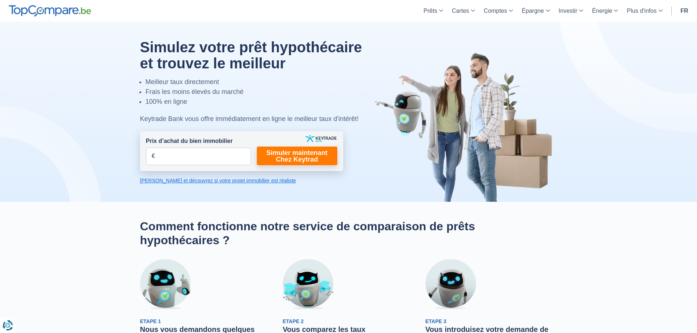 The width and height of the screenshot is (697, 333). What do you see at coordinates (466, 127) in the screenshot?
I see `img: image-hero` at bounding box center [466, 127].